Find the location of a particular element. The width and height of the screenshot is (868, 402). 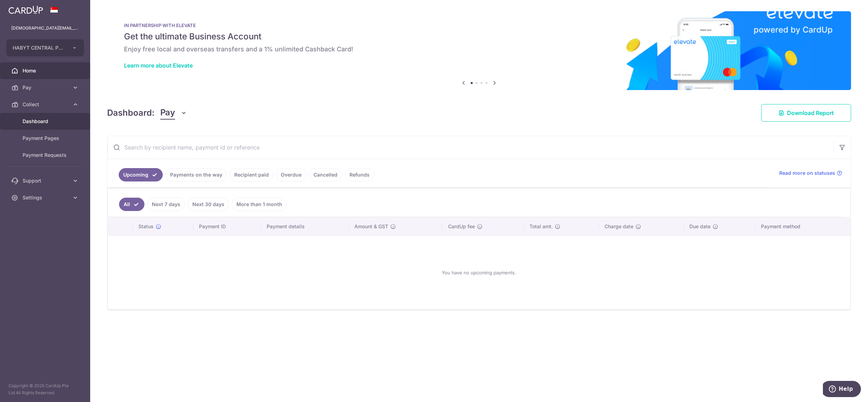

span: Download Report is located at coordinates (811, 113).